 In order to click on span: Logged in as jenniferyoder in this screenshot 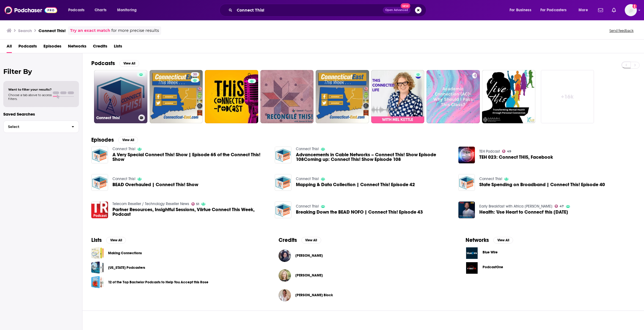, I will do `click(630, 10)`.